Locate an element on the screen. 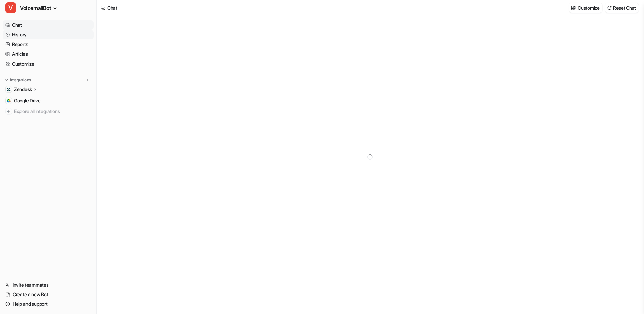 Image resolution: width=644 pixels, height=314 pixels. a: Google DriveGoogle Drive is located at coordinates (48, 100).